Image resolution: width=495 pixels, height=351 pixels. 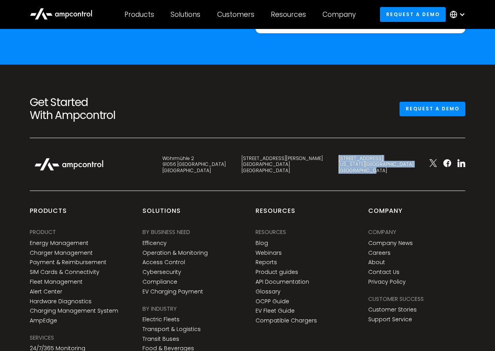 I want to click on a: Transport & Logistics, so click(x=171, y=329).